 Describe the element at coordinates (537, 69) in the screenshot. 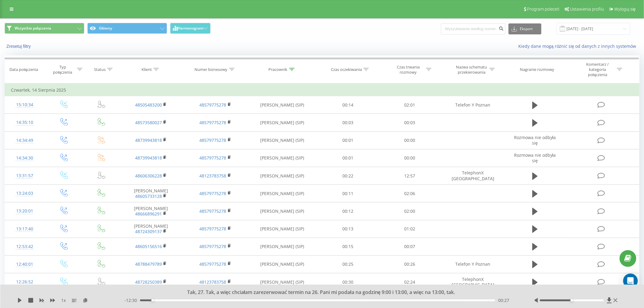

I see `div: Nagranie rozmowy` at that location.